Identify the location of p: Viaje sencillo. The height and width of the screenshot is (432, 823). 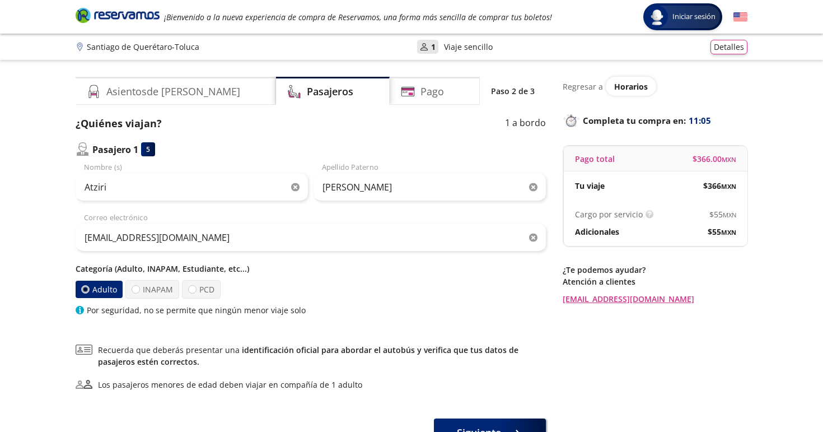
(468, 46).